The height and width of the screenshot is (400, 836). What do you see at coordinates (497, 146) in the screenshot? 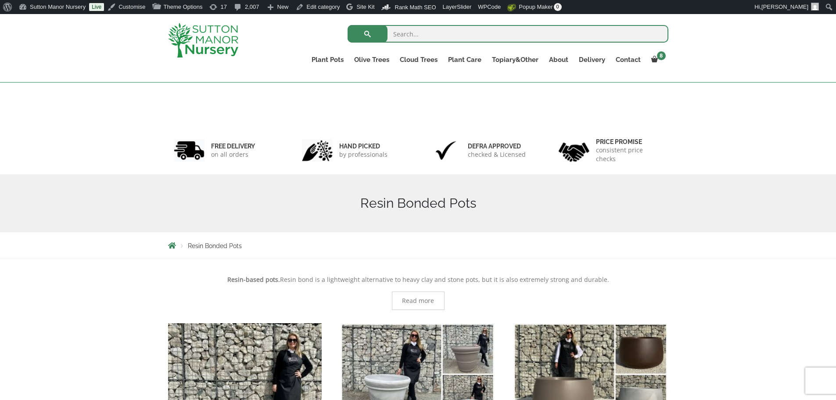
I see `h6: Defra approved` at bounding box center [497, 146].